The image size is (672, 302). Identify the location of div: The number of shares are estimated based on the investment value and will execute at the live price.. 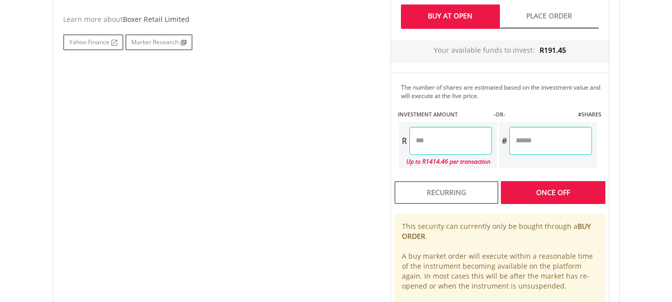
(503, 92).